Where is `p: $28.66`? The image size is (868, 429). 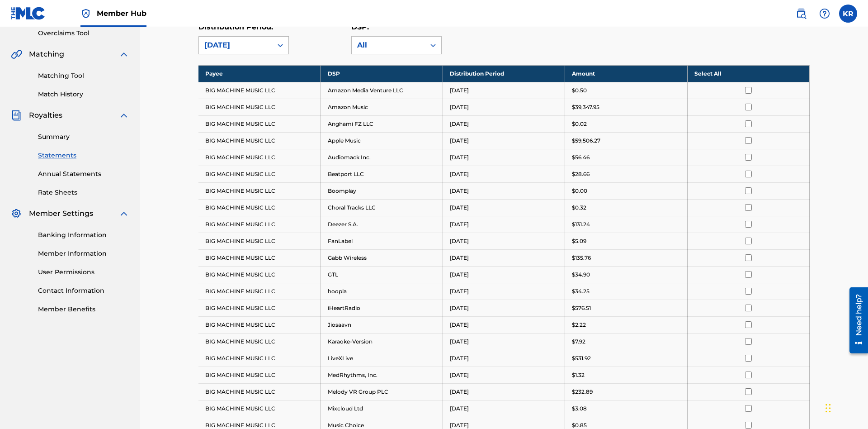 p: $28.66 is located at coordinates (581, 174).